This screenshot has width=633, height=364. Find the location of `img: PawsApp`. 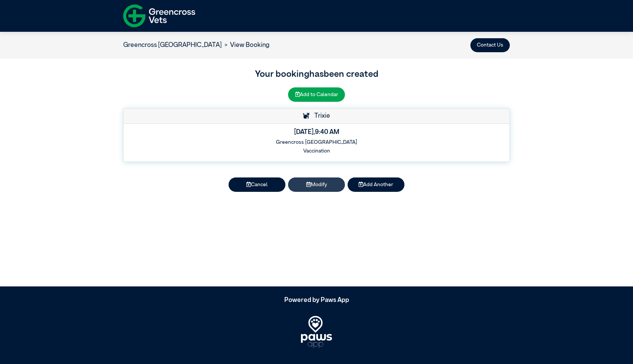

img: PawsApp is located at coordinates (316, 332).